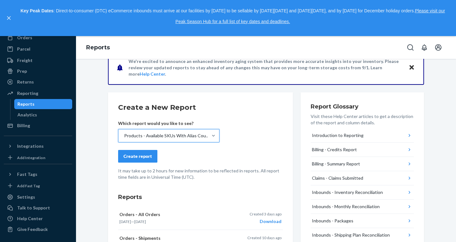 The width and height of the screenshot is (456, 242). I want to click on div: Reporting, so click(28, 93).